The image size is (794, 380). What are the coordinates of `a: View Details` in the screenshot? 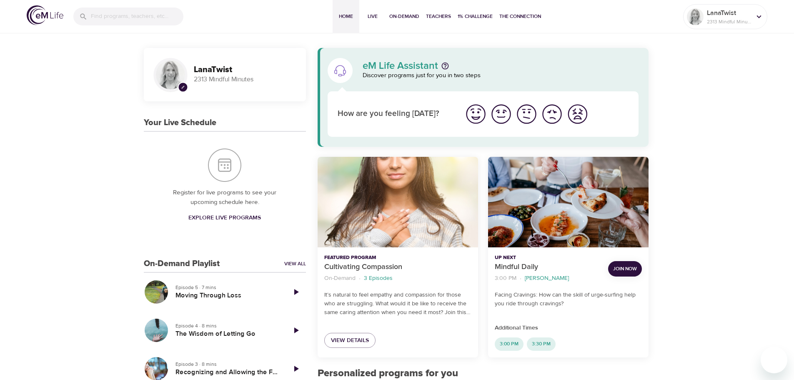 It's located at (350, 340).